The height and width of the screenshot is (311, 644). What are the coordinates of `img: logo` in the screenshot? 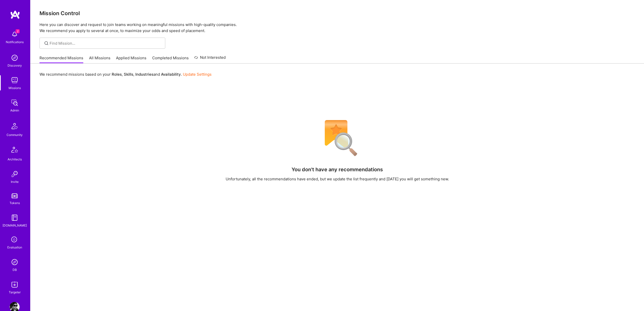 It's located at (15, 15).